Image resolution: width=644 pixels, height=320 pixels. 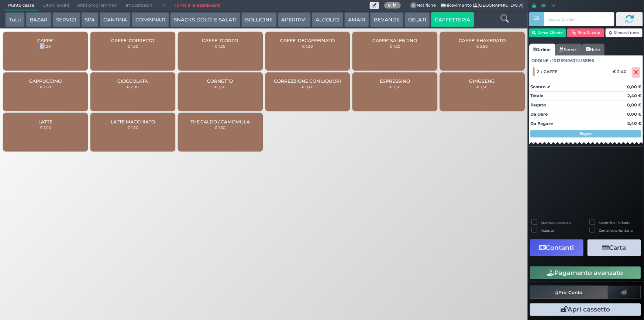 What do you see at coordinates (541, 61) in the screenshot?
I see `span: Ordine :` at bounding box center [541, 61].